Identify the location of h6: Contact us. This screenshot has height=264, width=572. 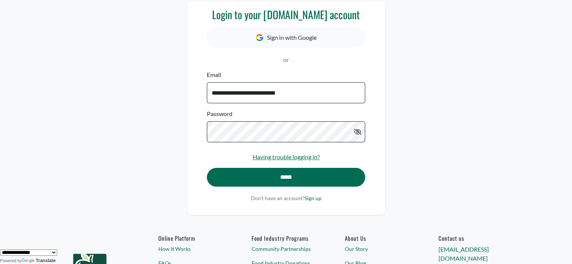
(472, 238).